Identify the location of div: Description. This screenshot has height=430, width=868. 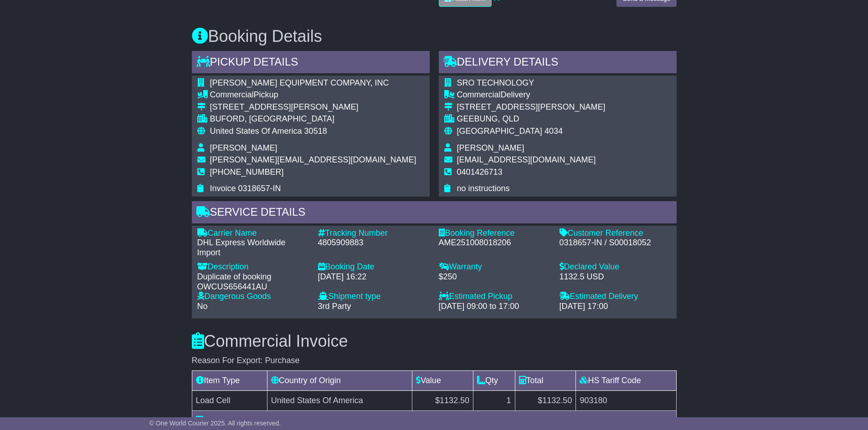
(252, 267).